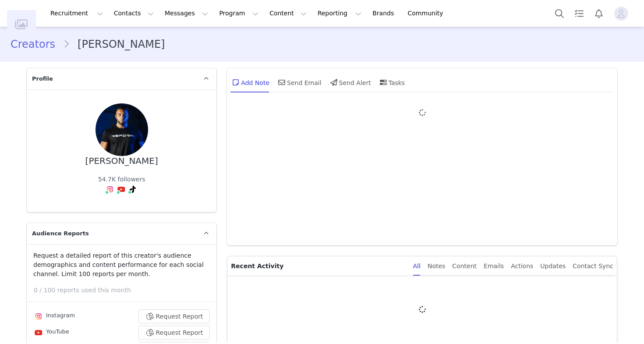 The width and height of the screenshot is (644, 344). Describe the element at coordinates (134, 13) in the screenshot. I see `button: Contacts` at that location.